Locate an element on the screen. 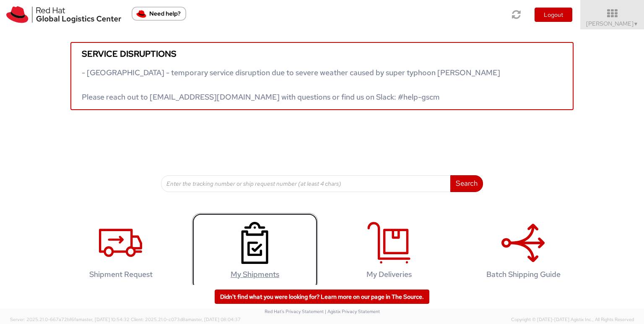  a: Shipment Request is located at coordinates (121, 251).